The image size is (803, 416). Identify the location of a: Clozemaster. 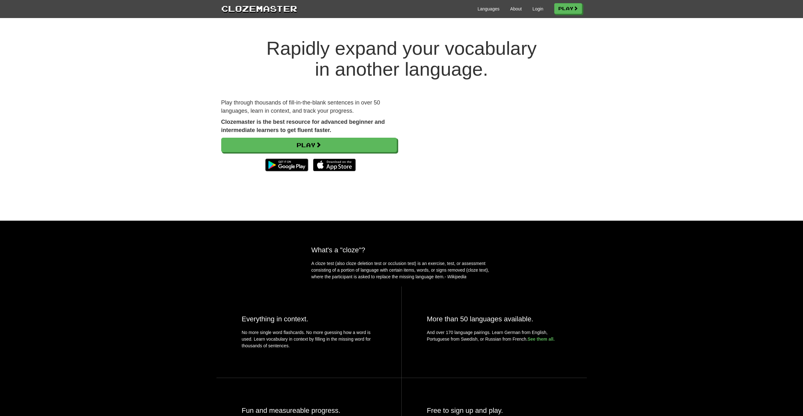
(259, 8).